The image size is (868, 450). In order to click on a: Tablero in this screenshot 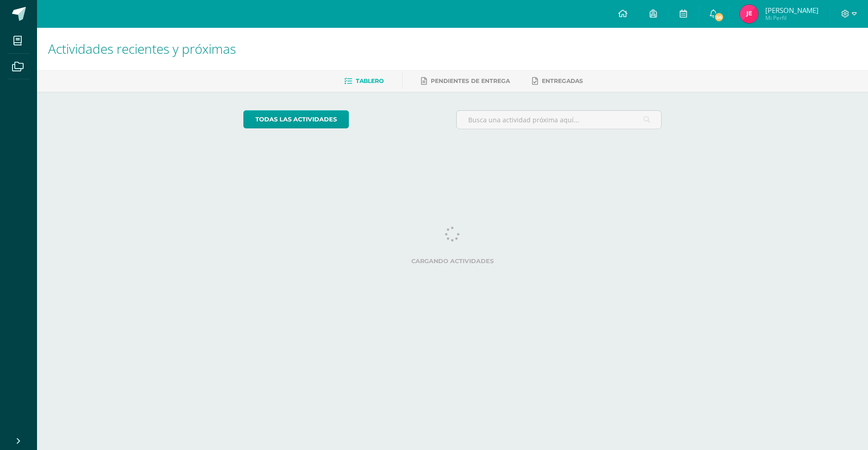, I will do `click(364, 81)`.